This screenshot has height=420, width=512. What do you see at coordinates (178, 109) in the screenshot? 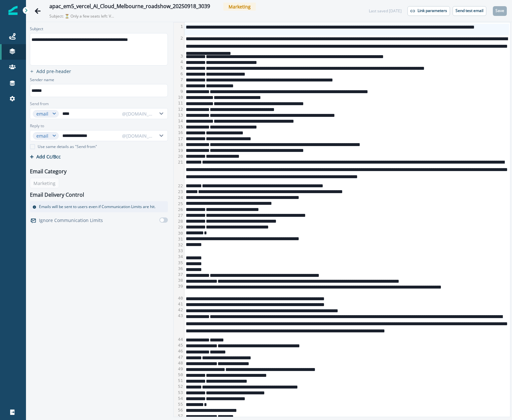
I see `div: 12` at bounding box center [178, 109].